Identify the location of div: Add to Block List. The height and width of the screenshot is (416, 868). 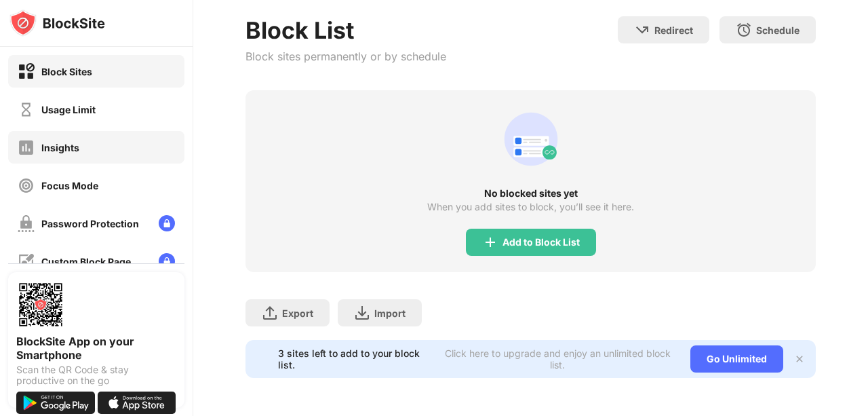
(542, 242).